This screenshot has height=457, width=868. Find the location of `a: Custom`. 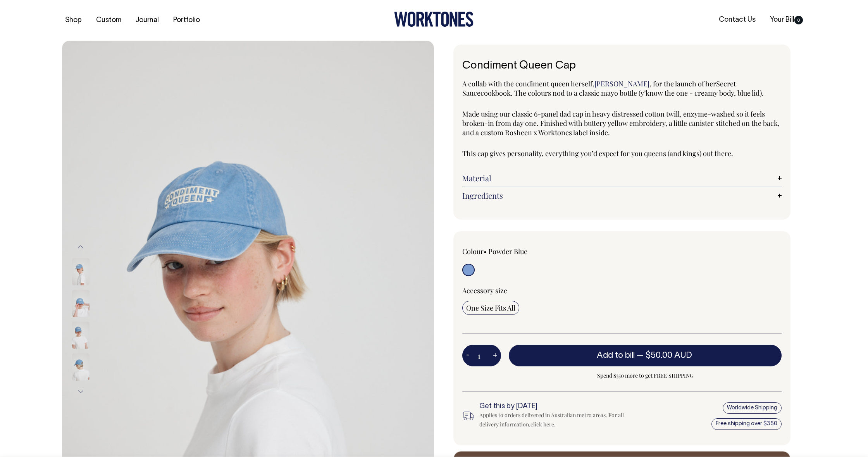

a: Custom is located at coordinates (108, 20).